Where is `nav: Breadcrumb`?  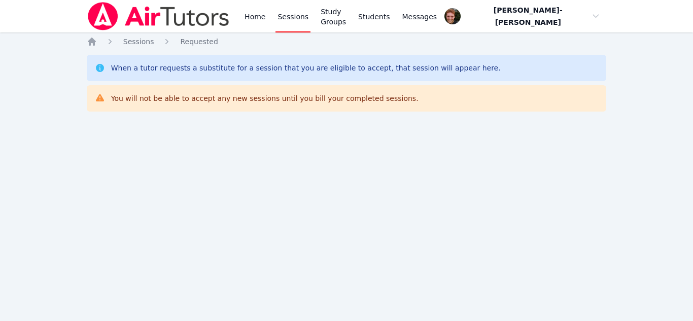
nav: Breadcrumb is located at coordinates (347, 42).